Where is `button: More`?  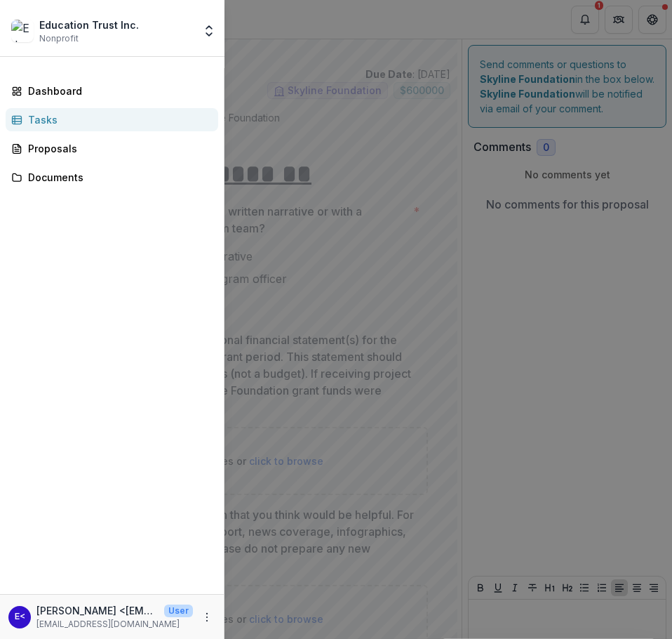 button: More is located at coordinates (207, 617).